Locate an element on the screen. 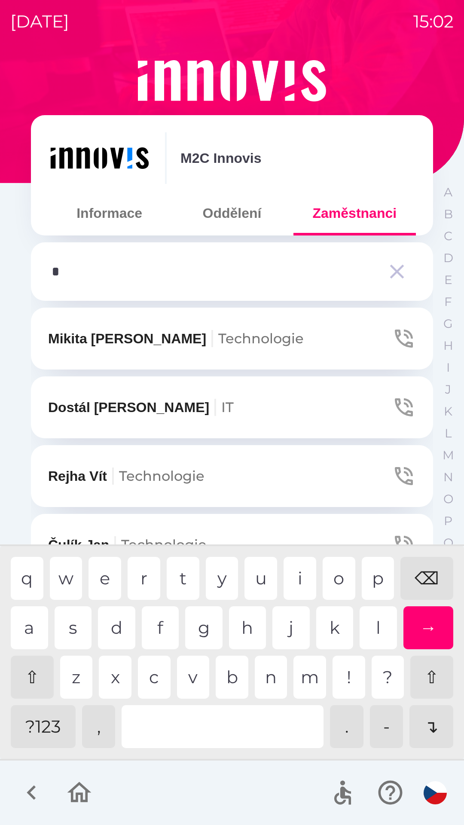  button: Čulík JanTechnologie is located at coordinates (232, 545).